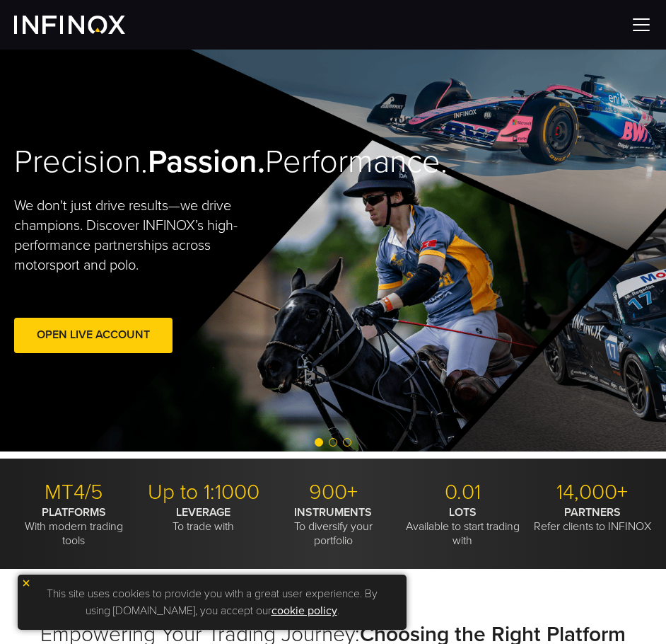 The height and width of the screenshot is (644, 666). Describe the element at coordinates (304, 610) in the screenshot. I see `a: cookie policy` at that location.